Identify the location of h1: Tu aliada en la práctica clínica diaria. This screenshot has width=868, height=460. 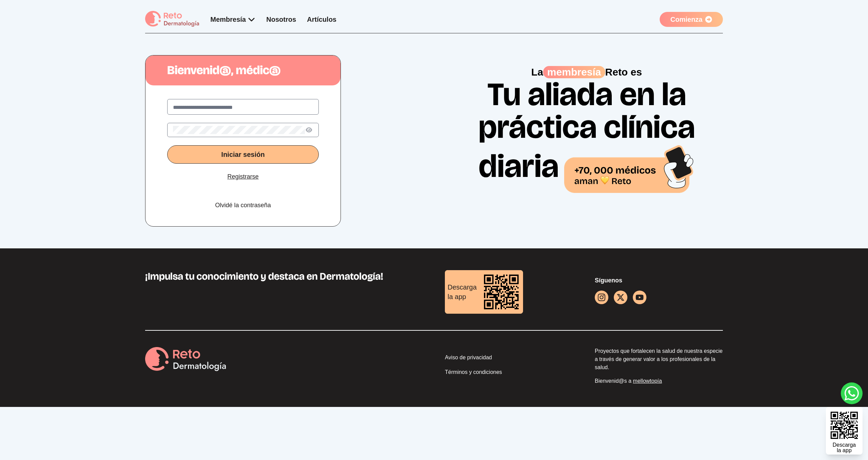
(586, 135).